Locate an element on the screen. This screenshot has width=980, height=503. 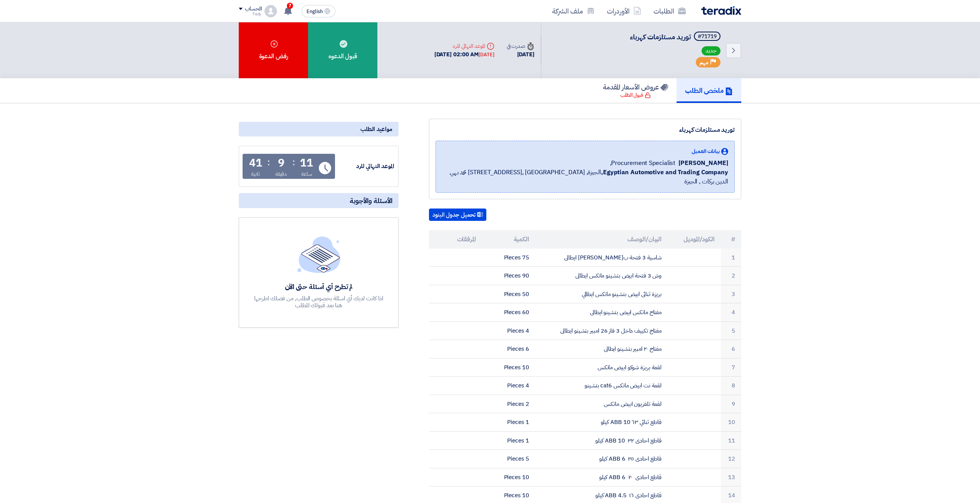
div: #71719 is located at coordinates (707, 37).